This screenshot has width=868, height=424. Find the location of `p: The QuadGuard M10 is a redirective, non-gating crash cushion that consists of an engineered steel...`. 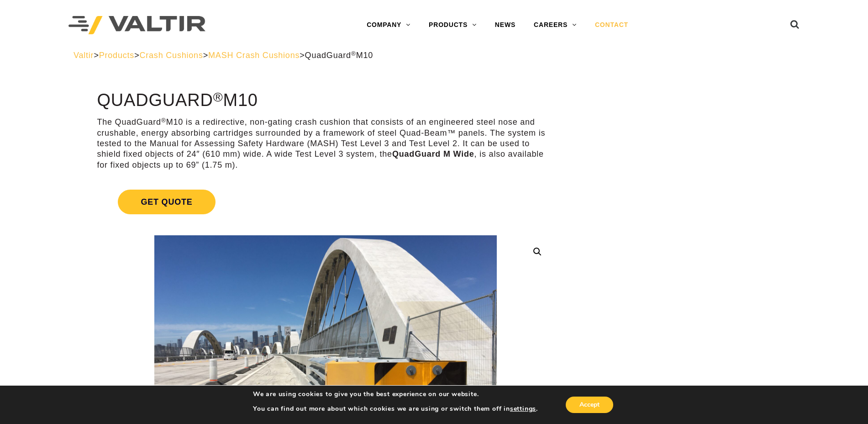

p: The QuadGuard M10 is a redirective, non-gating crash cushion that consists of an engineered steel... is located at coordinates (325, 144).